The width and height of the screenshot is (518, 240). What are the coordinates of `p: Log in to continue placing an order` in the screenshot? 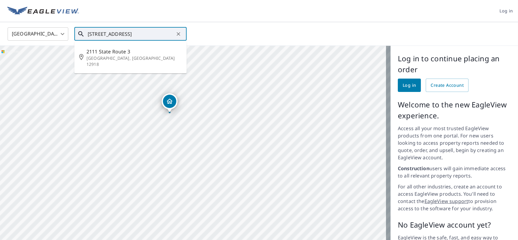 It's located at (454, 64).